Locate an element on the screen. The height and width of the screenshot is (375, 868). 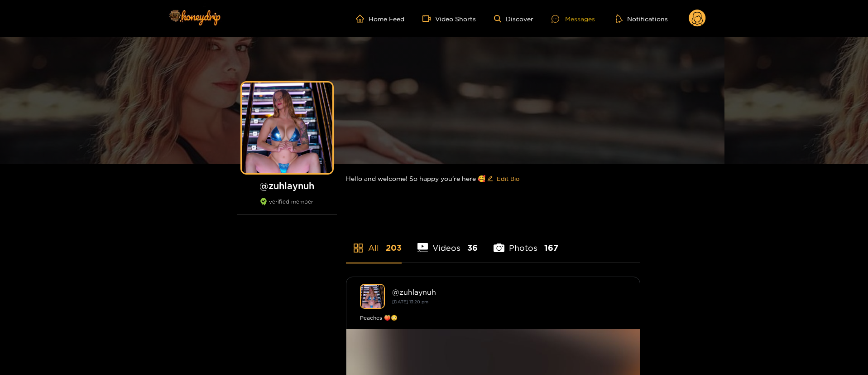
span: edit is located at coordinates (490, 179).